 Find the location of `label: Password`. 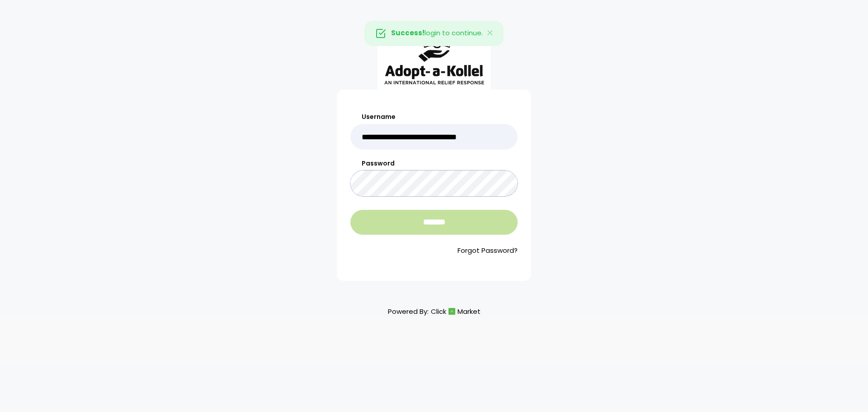

label: Password is located at coordinates (434, 163).